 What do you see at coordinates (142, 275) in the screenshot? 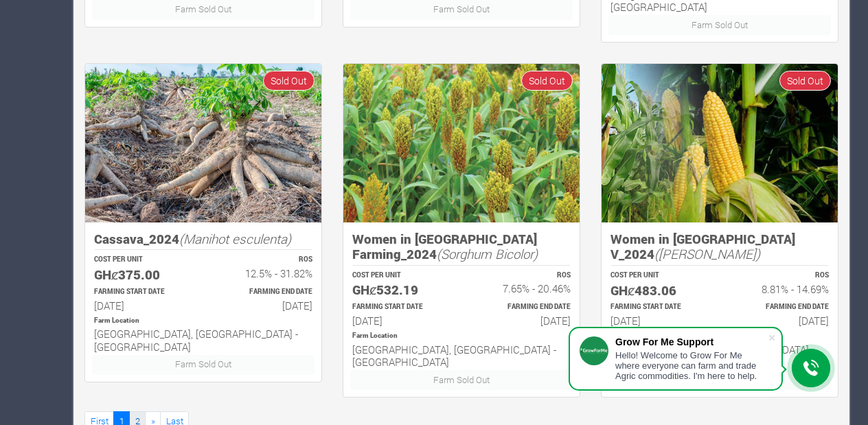
I see `h5: GHȼ375.00` at bounding box center [142, 275].